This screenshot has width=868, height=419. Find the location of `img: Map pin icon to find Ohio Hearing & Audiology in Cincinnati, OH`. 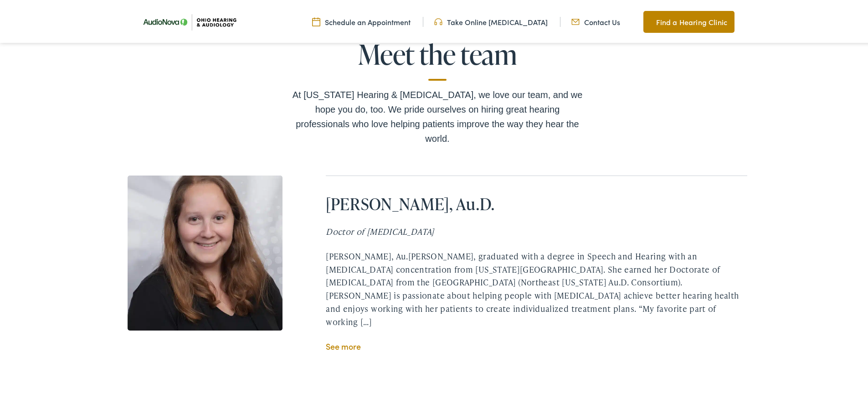

img: Map pin icon to find Ohio Hearing & Audiology in Cincinnati, OH is located at coordinates (648, 20).